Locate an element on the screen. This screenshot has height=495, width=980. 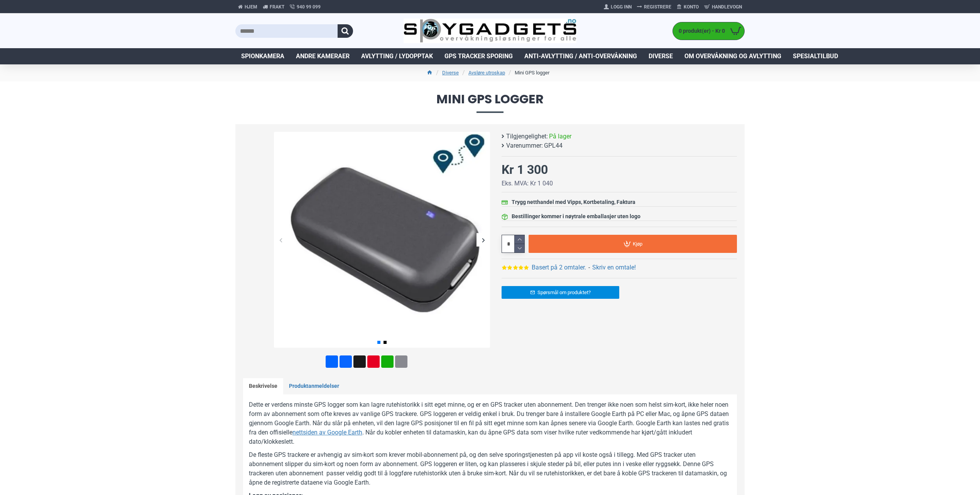
a: Pinterest is located at coordinates (373, 361).